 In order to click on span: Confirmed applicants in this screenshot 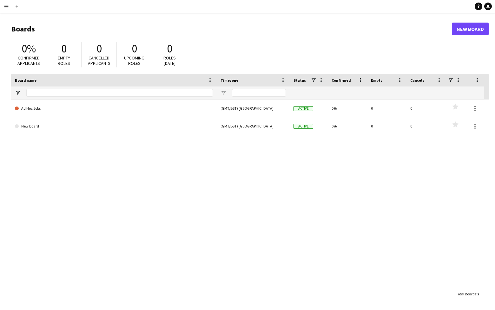, I will do `click(29, 60)`.